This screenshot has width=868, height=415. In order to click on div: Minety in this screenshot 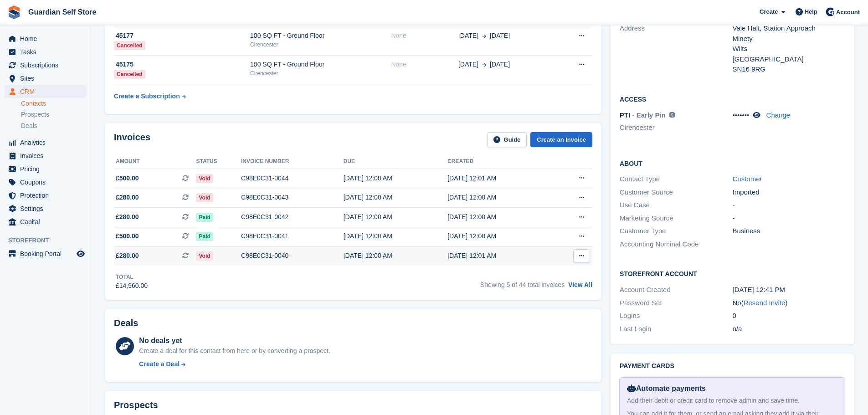, I will do `click(789, 38)`.